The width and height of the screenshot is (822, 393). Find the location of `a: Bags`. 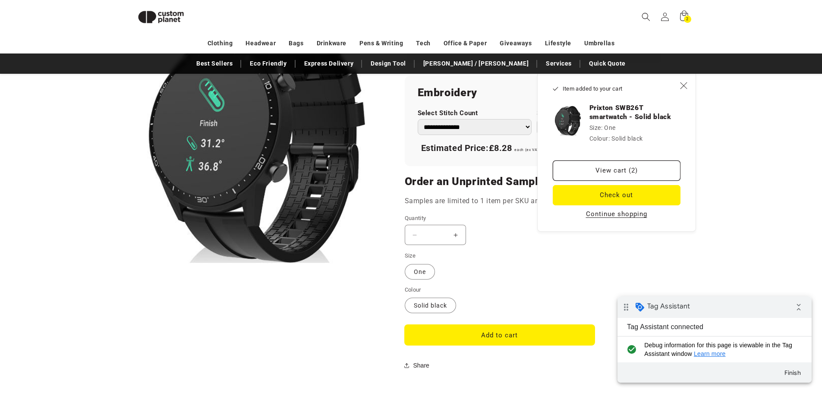

a: Bags is located at coordinates (296, 43).